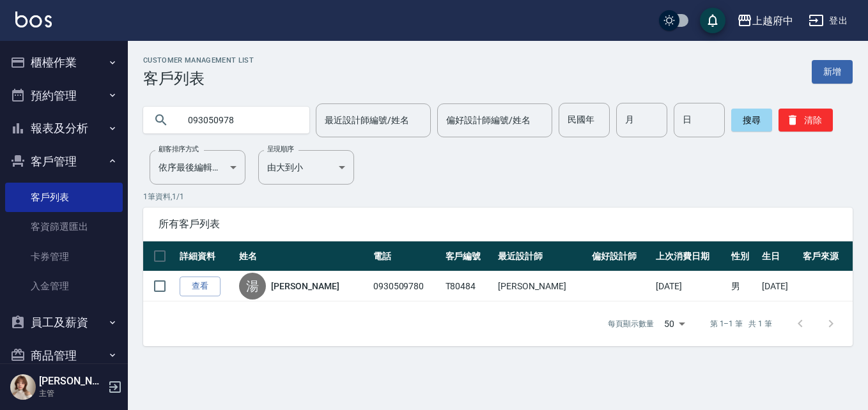 The height and width of the screenshot is (410, 868). What do you see at coordinates (690, 256) in the screenshot?
I see `th: 上次消費日期` at bounding box center [690, 256].